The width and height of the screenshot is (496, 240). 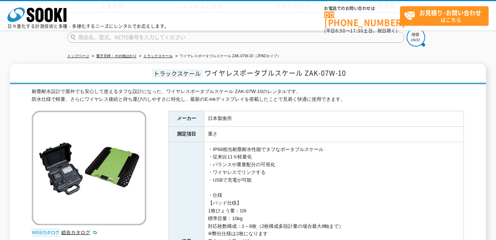 What do you see at coordinates (45, 233) in the screenshot?
I see `img: webカタログ` at bounding box center [45, 233].